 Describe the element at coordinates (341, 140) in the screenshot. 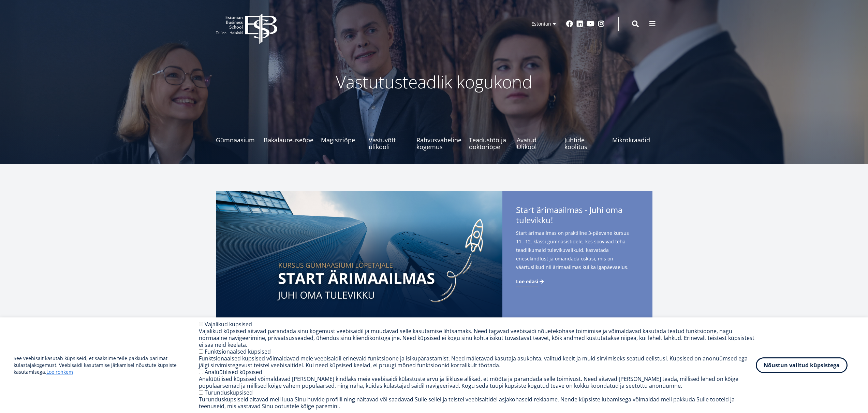

I see `span: Magistriõpe` at that location.